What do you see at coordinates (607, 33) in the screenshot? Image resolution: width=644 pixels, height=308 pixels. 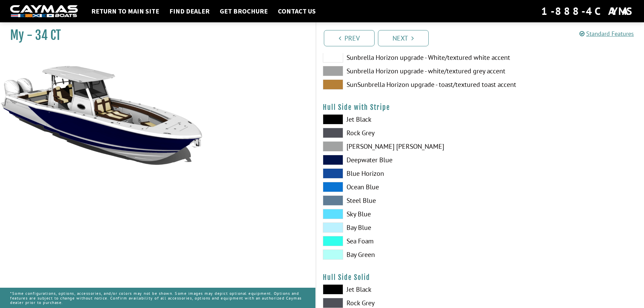 I see `a: Standard Features` at bounding box center [607, 33].